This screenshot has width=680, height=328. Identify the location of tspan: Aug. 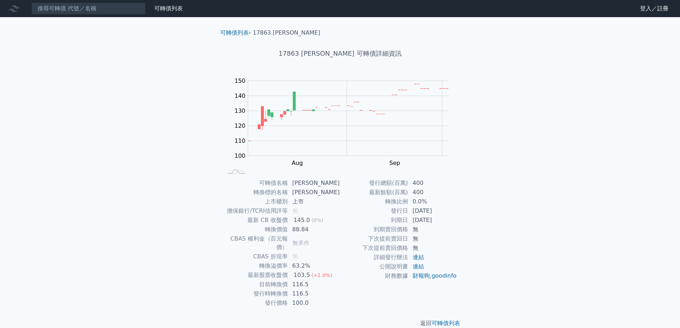
(297, 163).